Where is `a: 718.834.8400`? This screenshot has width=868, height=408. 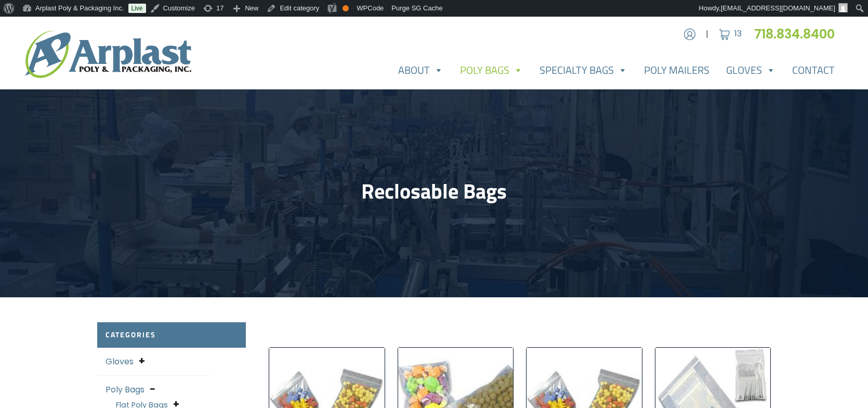
a: 718.834.8400 is located at coordinates (799, 33).